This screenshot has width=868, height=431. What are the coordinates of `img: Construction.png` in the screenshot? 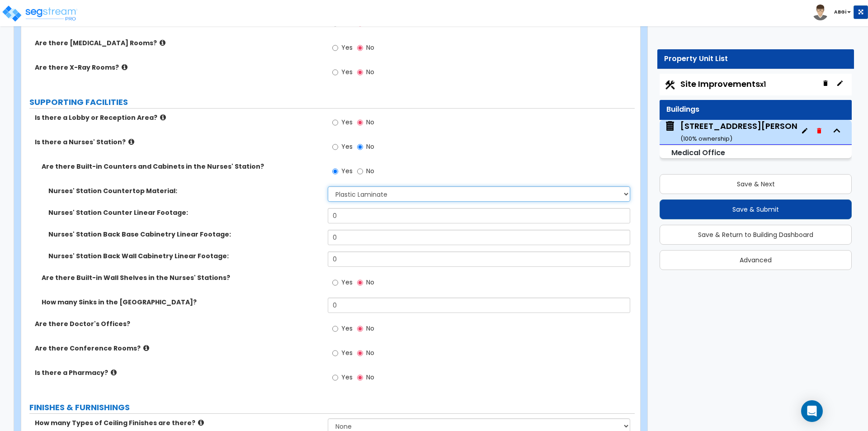 It's located at (670, 85).